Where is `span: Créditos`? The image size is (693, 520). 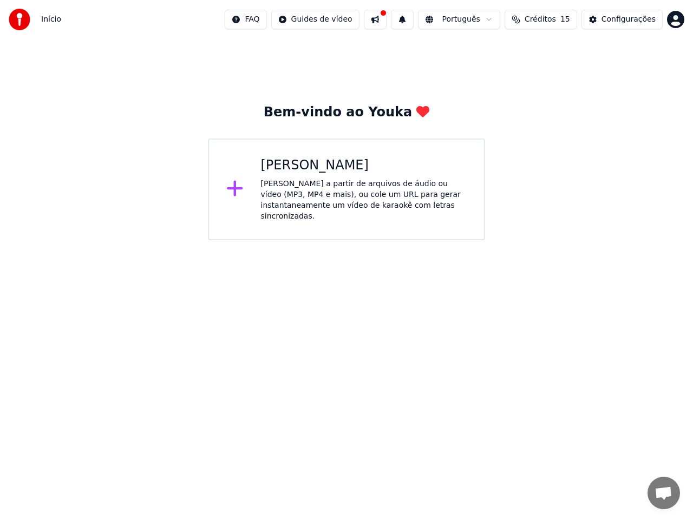
span: Créditos is located at coordinates (540, 19).